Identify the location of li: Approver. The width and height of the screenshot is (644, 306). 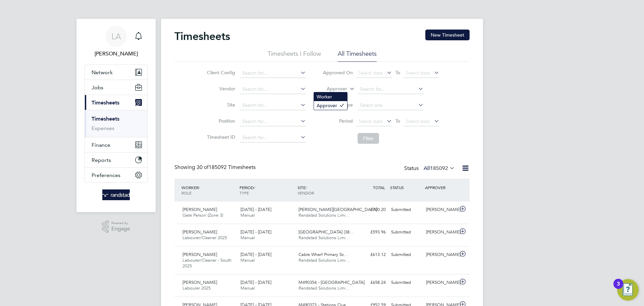
(331, 105).